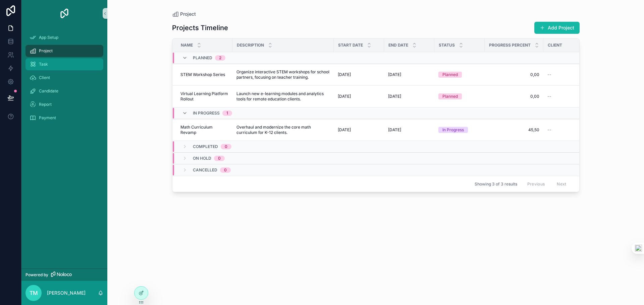 The image size is (644, 305). I want to click on div: 2, so click(220, 58).